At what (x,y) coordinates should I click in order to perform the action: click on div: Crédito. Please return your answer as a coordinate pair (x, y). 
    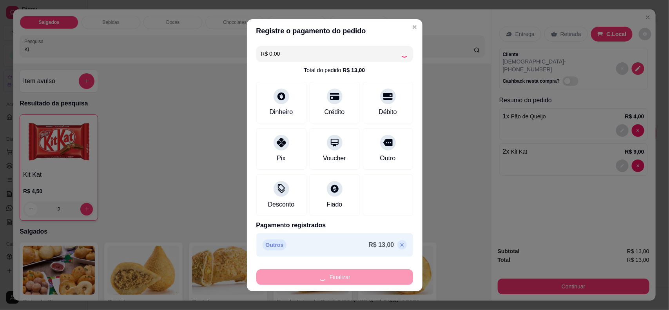
    Looking at the image, I should click on (335, 112).